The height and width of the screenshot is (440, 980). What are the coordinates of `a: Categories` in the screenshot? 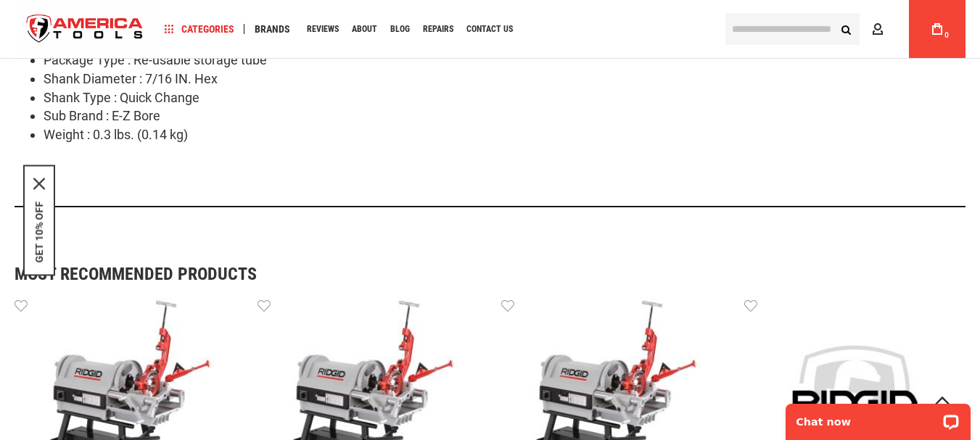 It's located at (199, 29).